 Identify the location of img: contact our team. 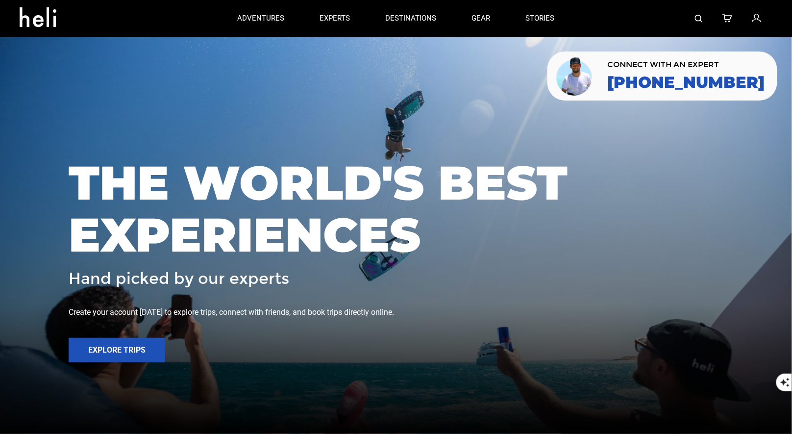
(575, 76).